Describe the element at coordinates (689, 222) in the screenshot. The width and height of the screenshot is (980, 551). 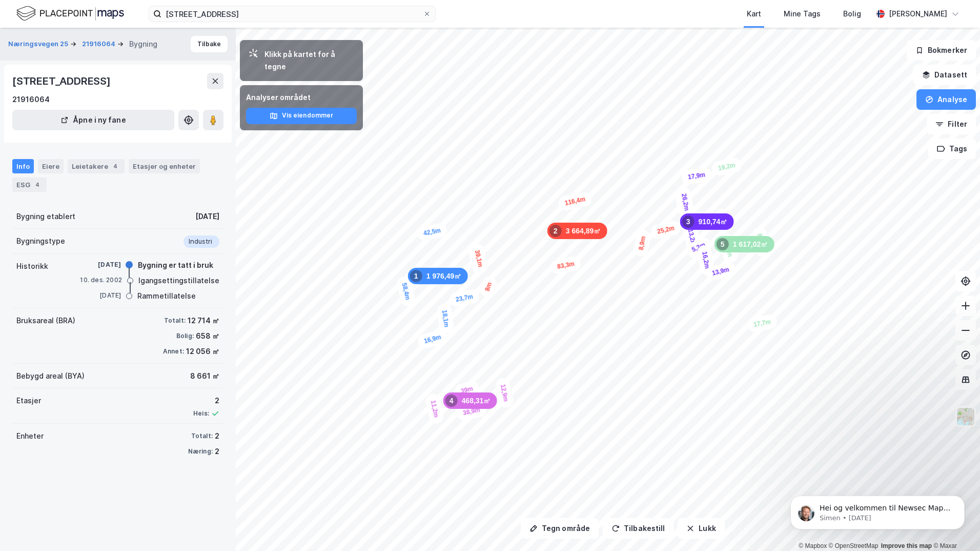
I see `div: 3` at that location.